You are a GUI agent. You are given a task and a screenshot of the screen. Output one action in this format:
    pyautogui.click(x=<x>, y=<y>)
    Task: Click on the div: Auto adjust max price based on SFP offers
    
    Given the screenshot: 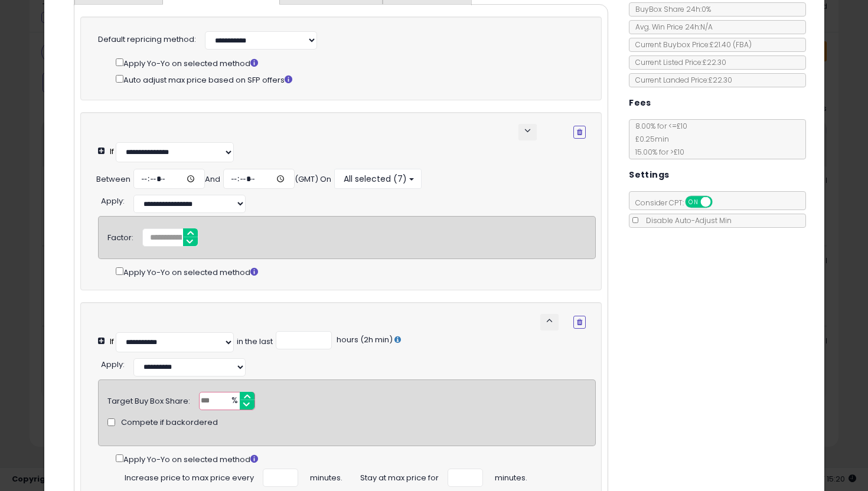 What is the action you would take?
    pyautogui.click(x=351, y=79)
    